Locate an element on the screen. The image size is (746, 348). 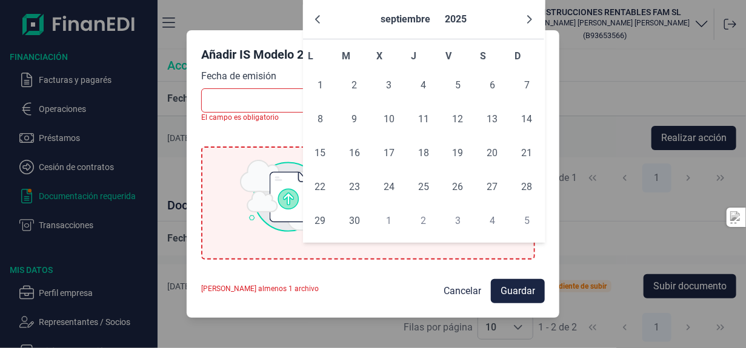
span: J is located at coordinates (413, 56).